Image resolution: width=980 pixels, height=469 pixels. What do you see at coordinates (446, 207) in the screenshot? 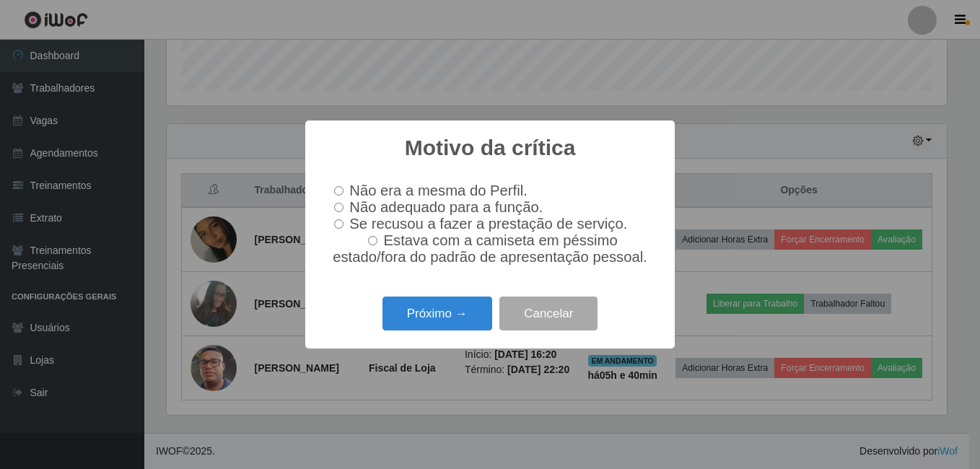
I see `span: Não adequado para a função.` at bounding box center [446, 207].